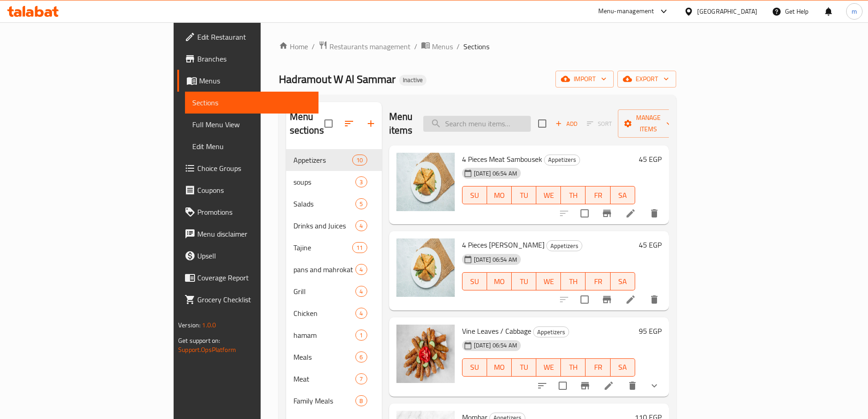 This screenshot has width=868, height=419. Describe the element at coordinates (255, 80) in the screenshot. I see `span: Menus` at that location.